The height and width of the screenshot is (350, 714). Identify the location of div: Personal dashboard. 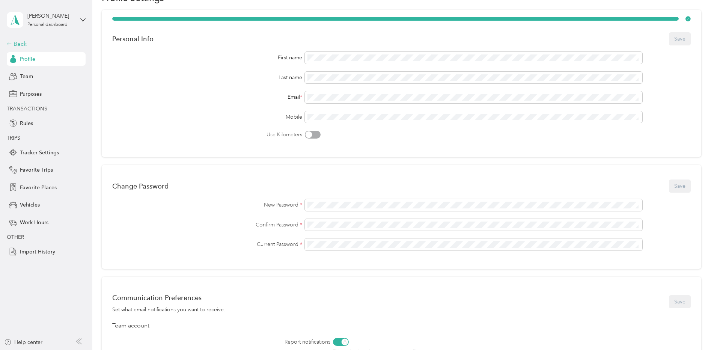
(47, 25).